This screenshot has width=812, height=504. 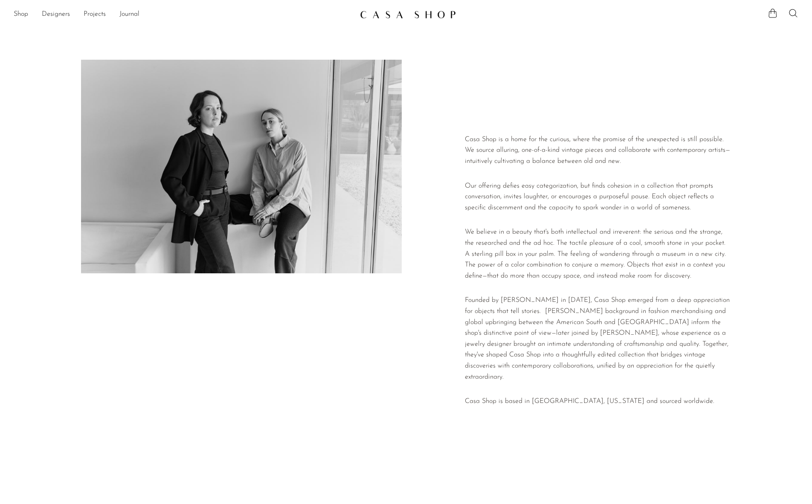 I want to click on ul: NEW HEADER MENU, so click(x=183, y=15).